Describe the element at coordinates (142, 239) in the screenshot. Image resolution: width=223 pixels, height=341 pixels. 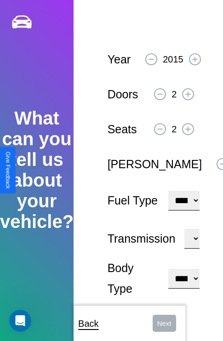
I see `p: Transmission` at that location.